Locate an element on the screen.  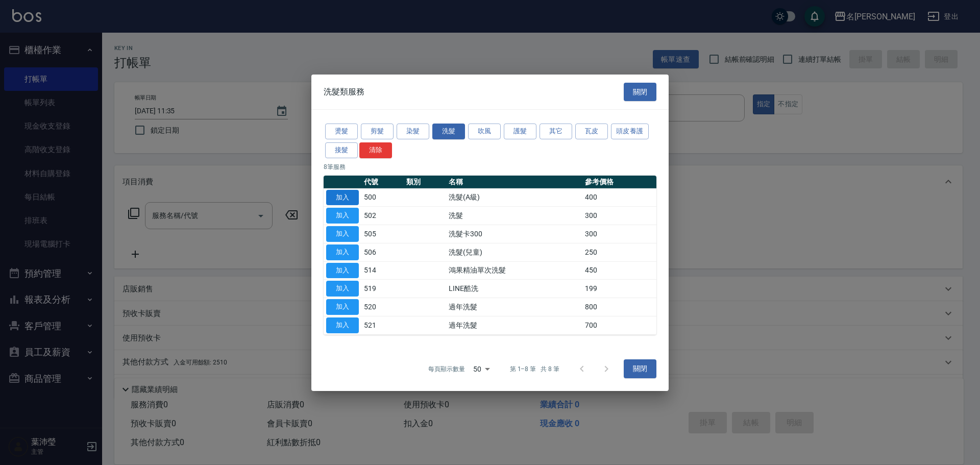
button: 護髮 is located at coordinates (520, 131).